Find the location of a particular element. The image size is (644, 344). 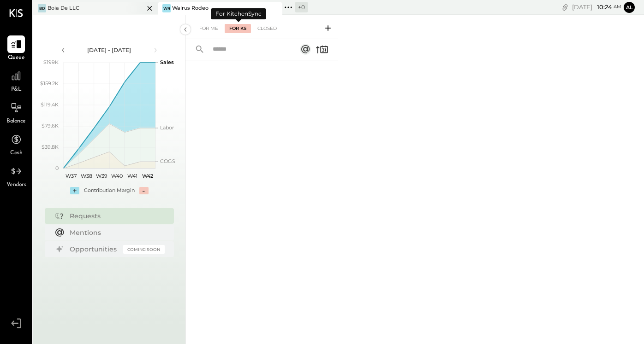

text: $79.6K is located at coordinates (50, 126).